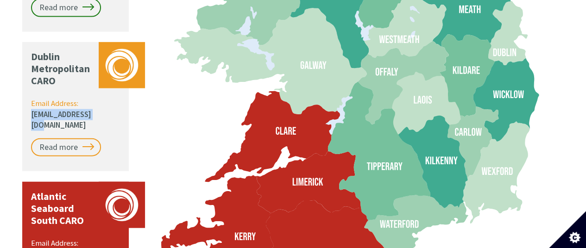 The image size is (586, 248). What do you see at coordinates (567, 230) in the screenshot?
I see `button: Set cookie preferences` at bounding box center [567, 230].